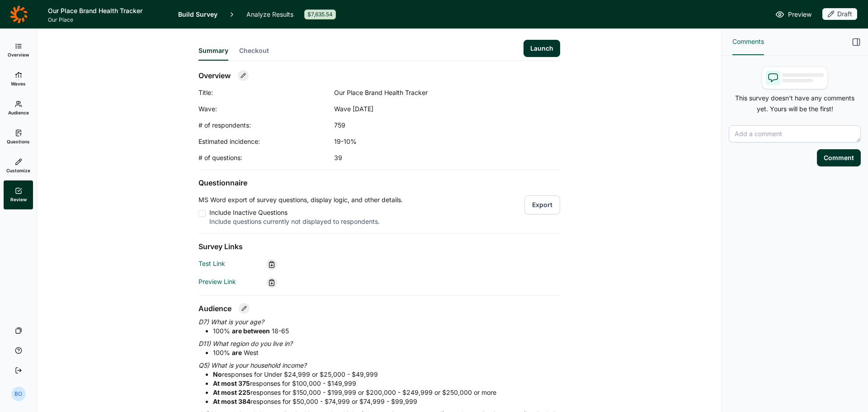 The height and width of the screenshot is (412, 868). What do you see at coordinates (214, 75) in the screenshot?
I see `h2: Overview` at bounding box center [214, 75].